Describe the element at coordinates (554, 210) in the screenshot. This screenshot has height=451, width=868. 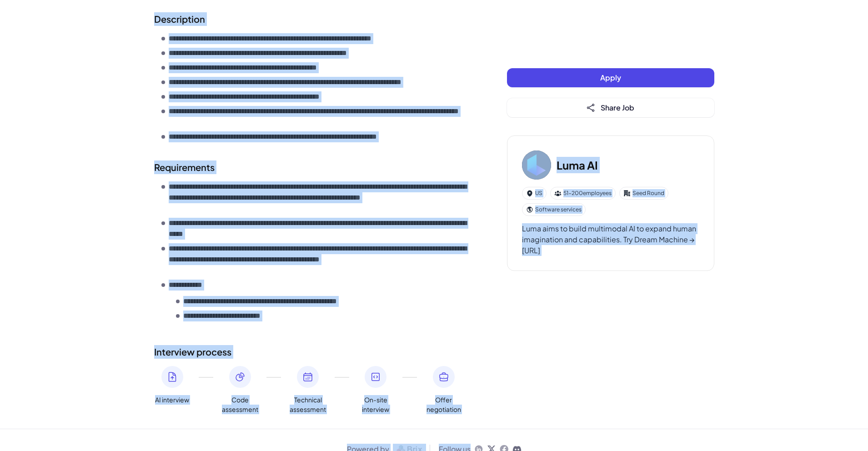
I see `div: Software services` at that location.